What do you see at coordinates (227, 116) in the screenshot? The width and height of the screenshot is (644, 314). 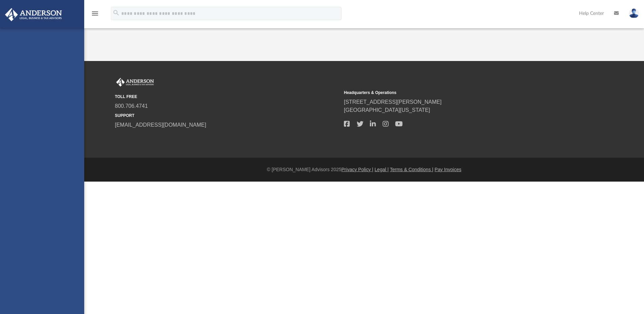 I see `small: SUPPORT` at bounding box center [227, 116].